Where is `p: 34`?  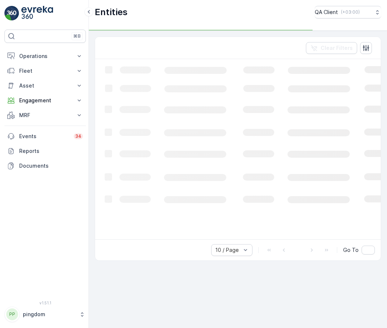
p: 34 is located at coordinates (78, 136).